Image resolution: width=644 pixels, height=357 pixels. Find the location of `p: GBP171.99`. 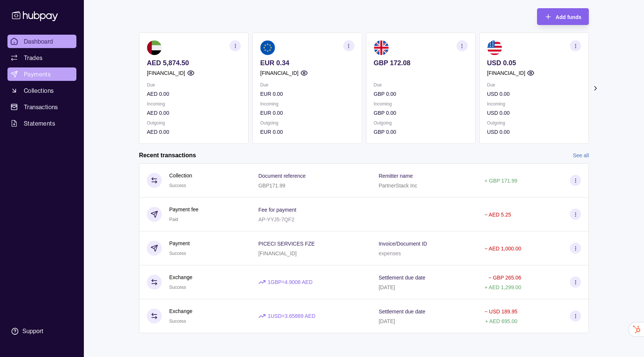

p: GBP171.99 is located at coordinates (271, 185).